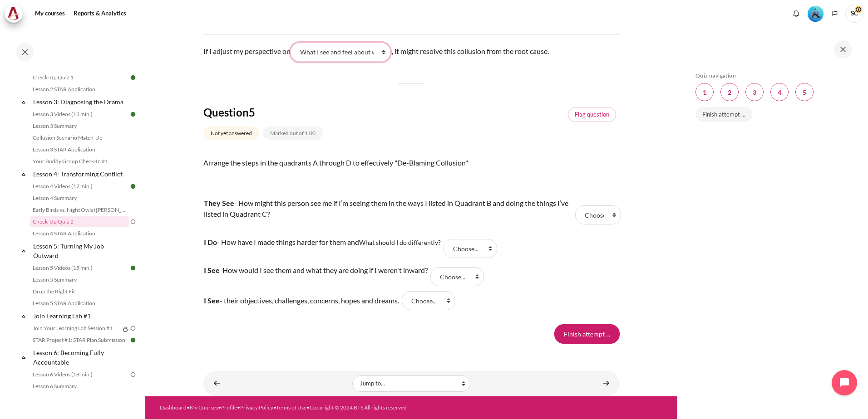 This screenshot has width=868, height=419. Describe the element at coordinates (771, 100) in the screenshot. I see `section: Blocks` at that location.